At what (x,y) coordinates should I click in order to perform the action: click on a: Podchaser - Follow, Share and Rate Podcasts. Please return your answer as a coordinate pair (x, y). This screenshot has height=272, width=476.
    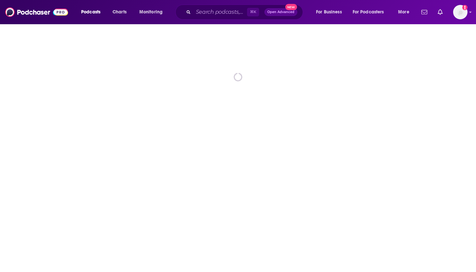
    Looking at the image, I should click on (37, 12).